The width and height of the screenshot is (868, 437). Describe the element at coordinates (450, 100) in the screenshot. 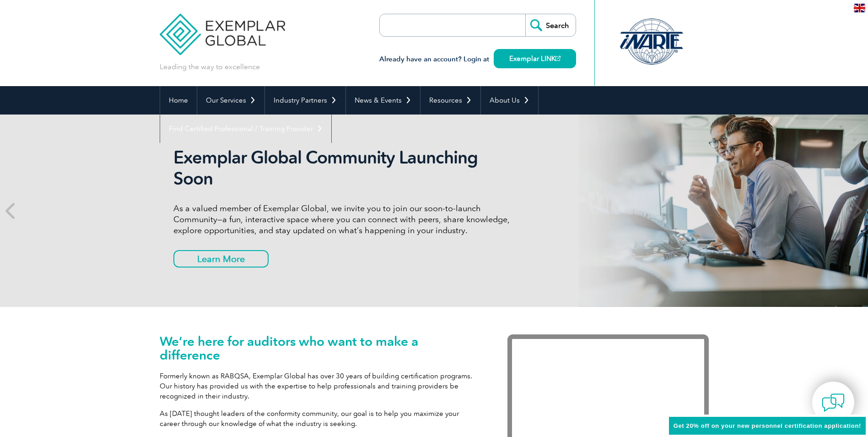

I see `a: Resources` at that location.